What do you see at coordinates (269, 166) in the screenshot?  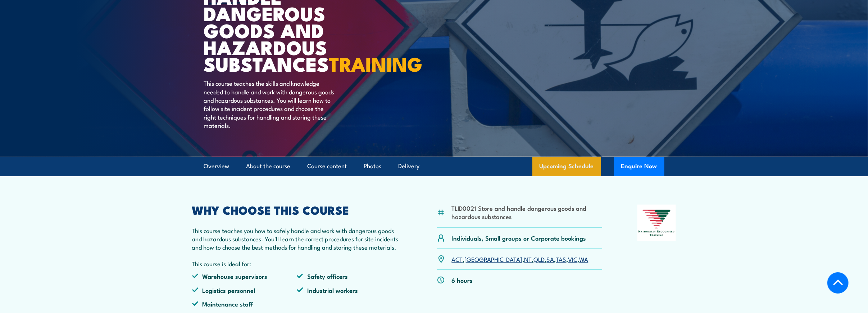 I see `a: About the course` at bounding box center [269, 166].